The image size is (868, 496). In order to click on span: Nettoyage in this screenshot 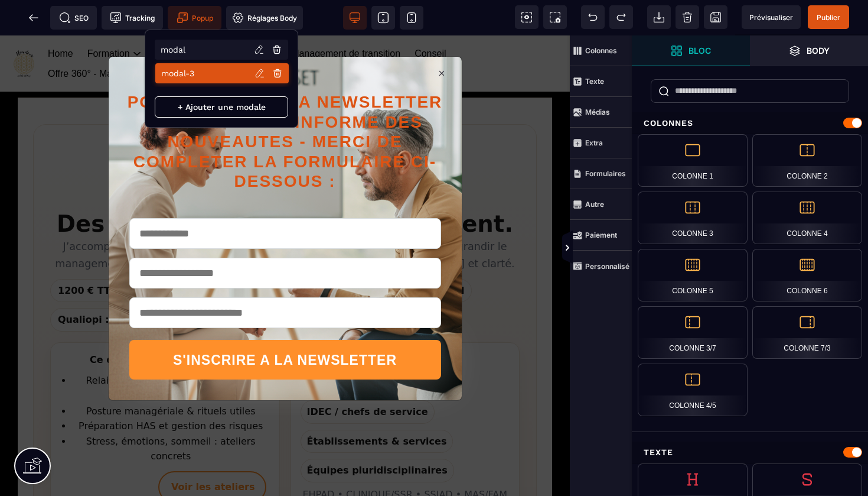, I will do `click(687, 17)`.